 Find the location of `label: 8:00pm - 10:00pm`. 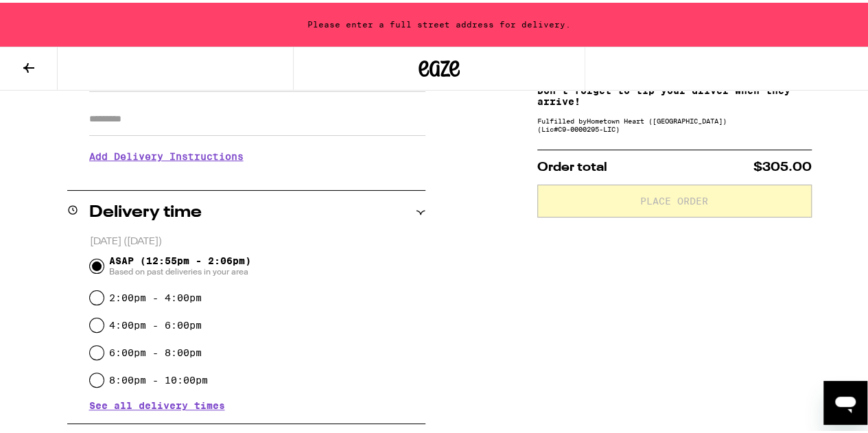

label: 8:00pm - 10:00pm is located at coordinates (159, 377).